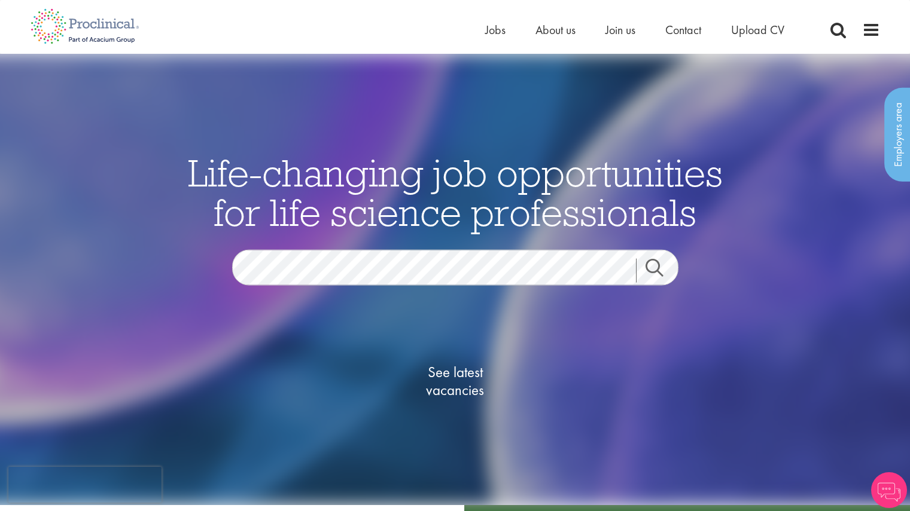  I want to click on span: Join us, so click(620, 30).